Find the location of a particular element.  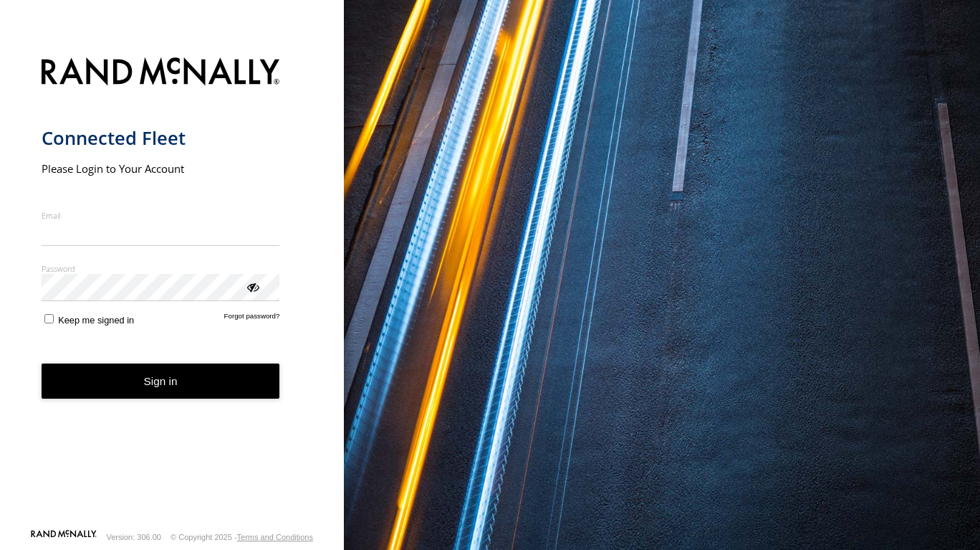

div: ViewPassword is located at coordinates (252, 286).